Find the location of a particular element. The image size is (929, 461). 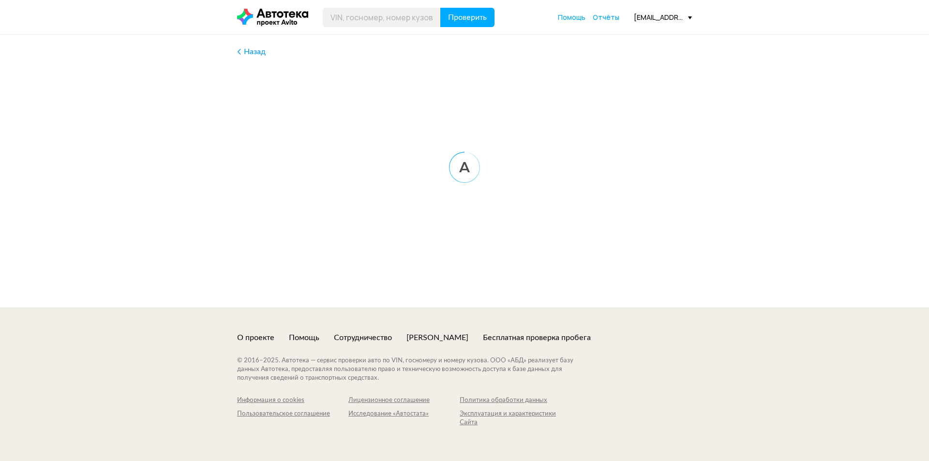

div: Помощь is located at coordinates (304, 338).